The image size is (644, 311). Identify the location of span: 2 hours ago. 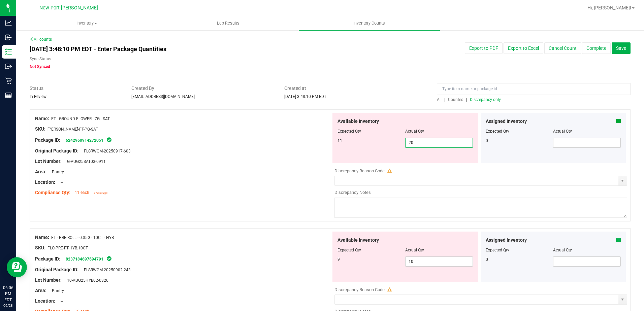
(100, 193).